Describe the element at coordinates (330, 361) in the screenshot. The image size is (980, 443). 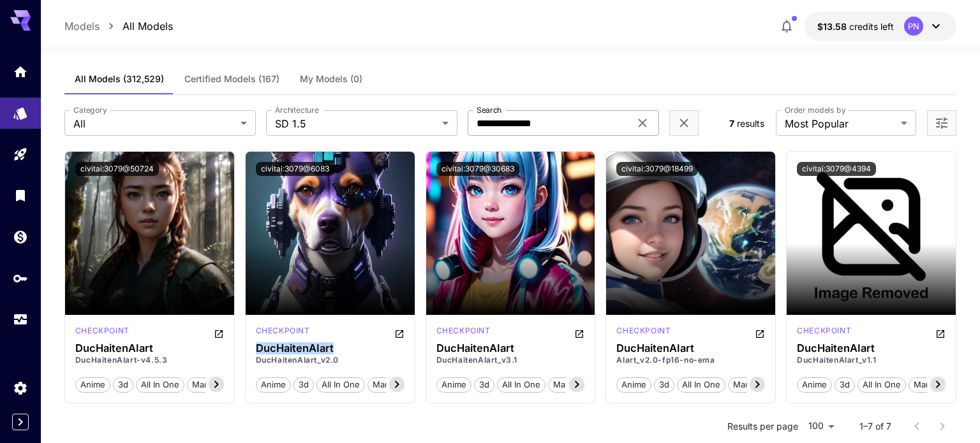
I see `p: DucHaitenAIart_v2.0` at that location.